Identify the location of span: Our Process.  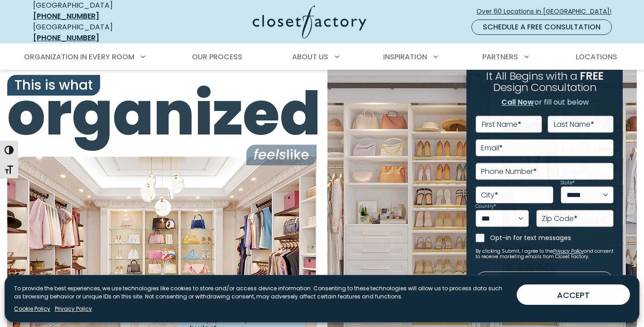
(217, 57).